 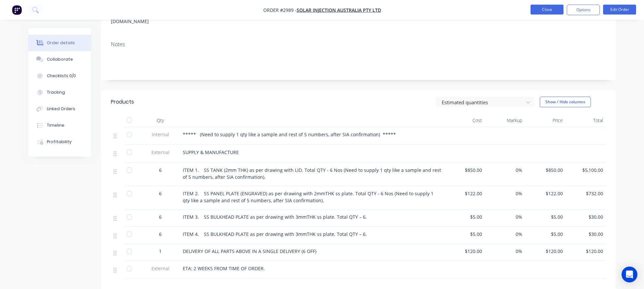 What do you see at coordinates (60, 92) in the screenshot?
I see `button: Tracking` at bounding box center [60, 92].